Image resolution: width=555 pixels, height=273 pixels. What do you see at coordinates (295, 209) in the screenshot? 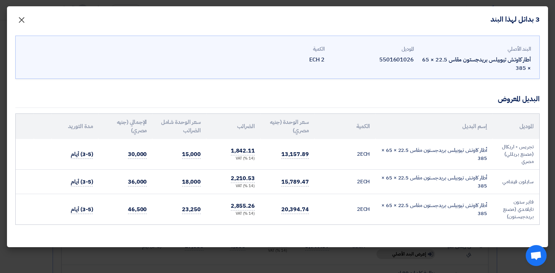
I see `span: 20,394.74` at bounding box center [295, 209].